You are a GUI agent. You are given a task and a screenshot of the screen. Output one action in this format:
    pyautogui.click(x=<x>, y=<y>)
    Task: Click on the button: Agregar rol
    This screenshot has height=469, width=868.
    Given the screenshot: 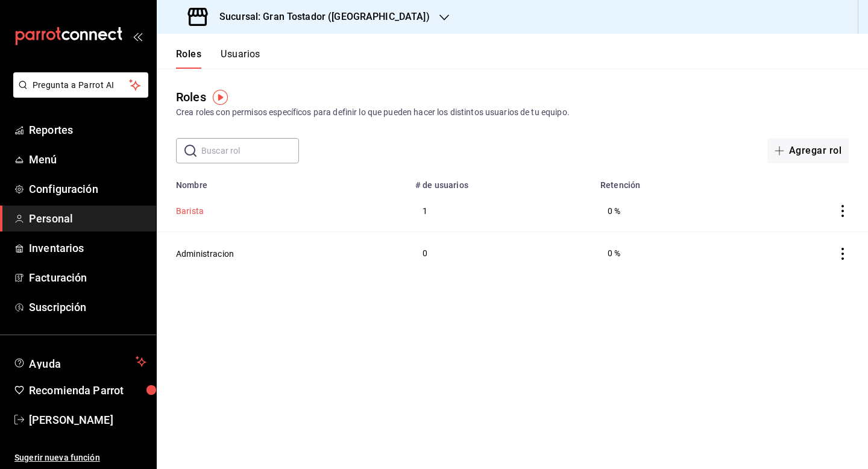 What is the action you would take?
    pyautogui.click(x=808, y=151)
    